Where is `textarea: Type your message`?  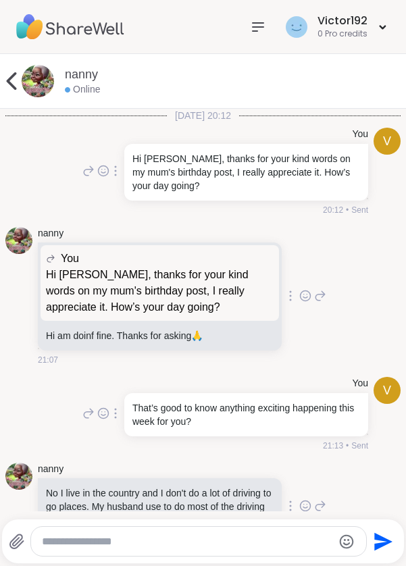 textarea: Type your message is located at coordinates (187, 542).